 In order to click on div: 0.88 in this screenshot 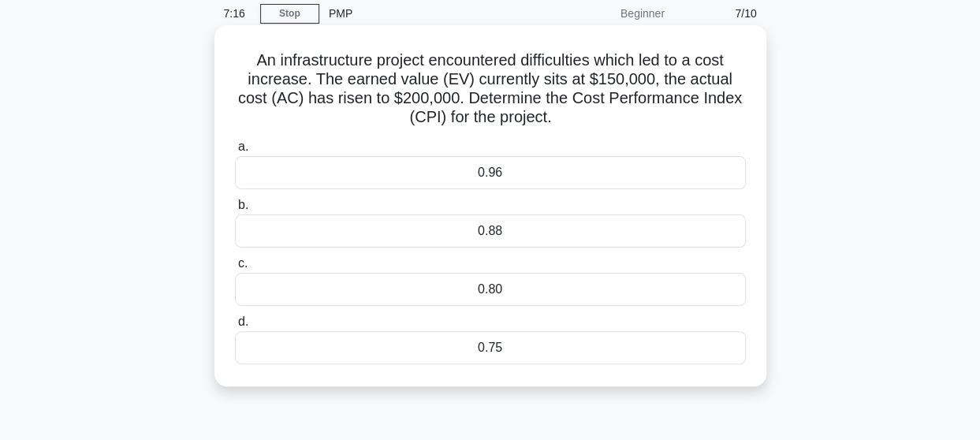, I will do `click(490, 231)`.